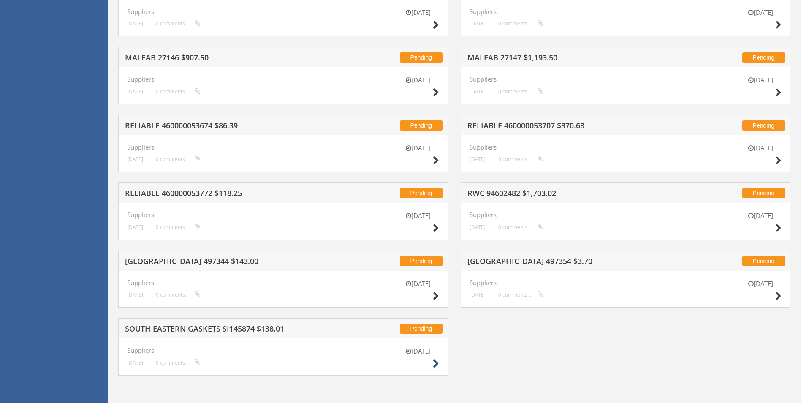  I want to click on h5: RWC 94602482 $1,703.02, so click(578, 194).